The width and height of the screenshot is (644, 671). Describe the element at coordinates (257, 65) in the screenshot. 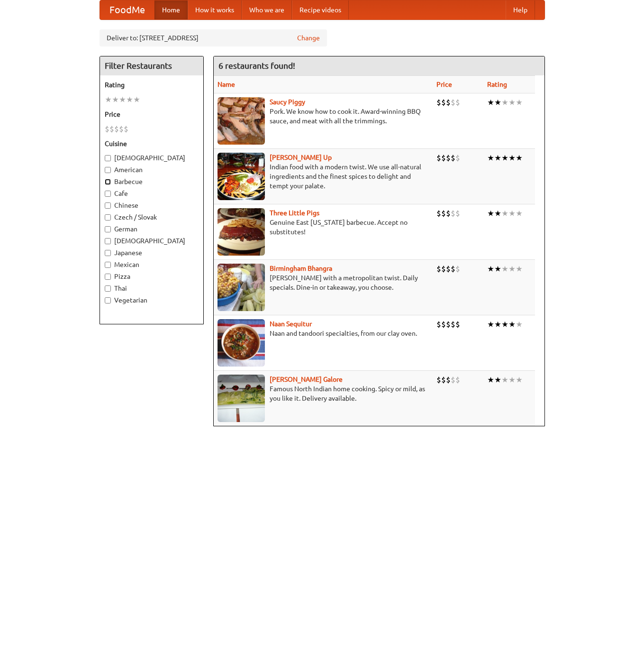

I see `ng-pluralize: 6 restaurants found!` at that location.